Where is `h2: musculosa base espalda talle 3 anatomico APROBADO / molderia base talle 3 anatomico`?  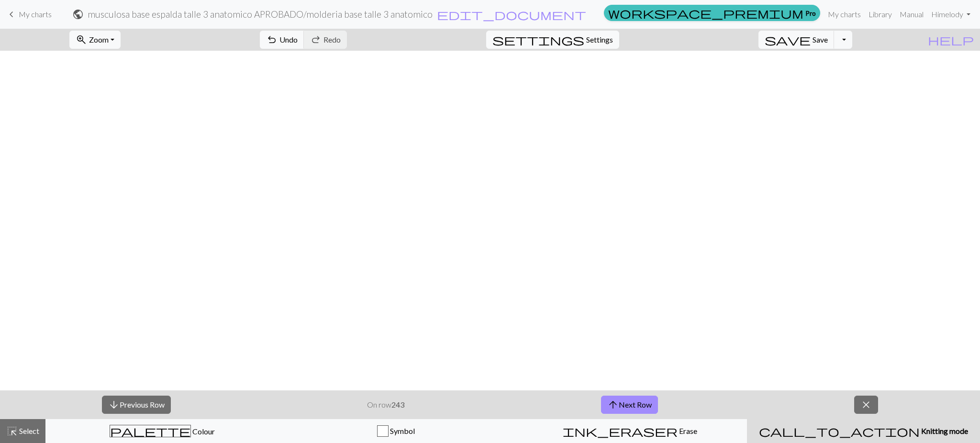
h2: musculosa base espalda talle 3 anatomico APROBADO / molderia base talle 3 anatomico is located at coordinates (260, 14).